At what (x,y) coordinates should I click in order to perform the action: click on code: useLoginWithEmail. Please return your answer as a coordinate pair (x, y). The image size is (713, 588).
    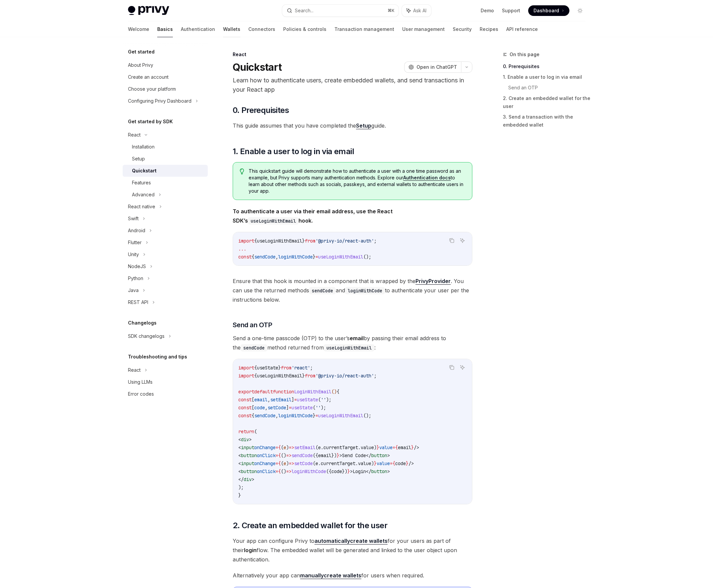
    Looking at the image, I should click on (349, 348).